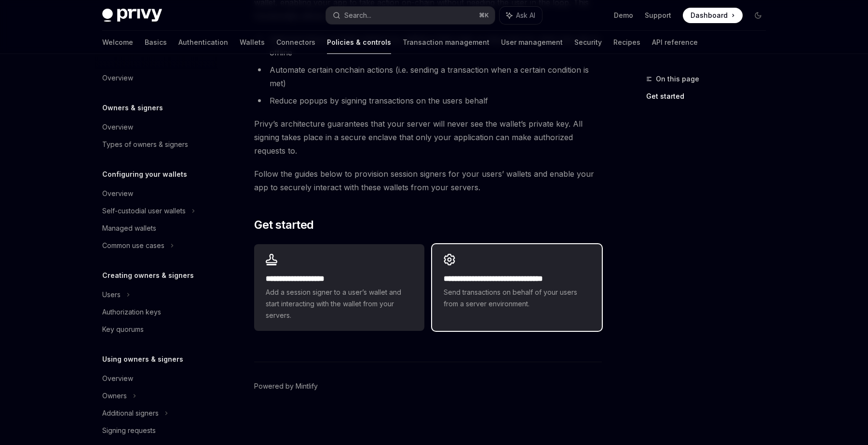 This screenshot has width=868, height=445. Describe the element at coordinates (428, 101) in the screenshot. I see `li: Reduce popups by signing transactions on the users behalf` at that location.